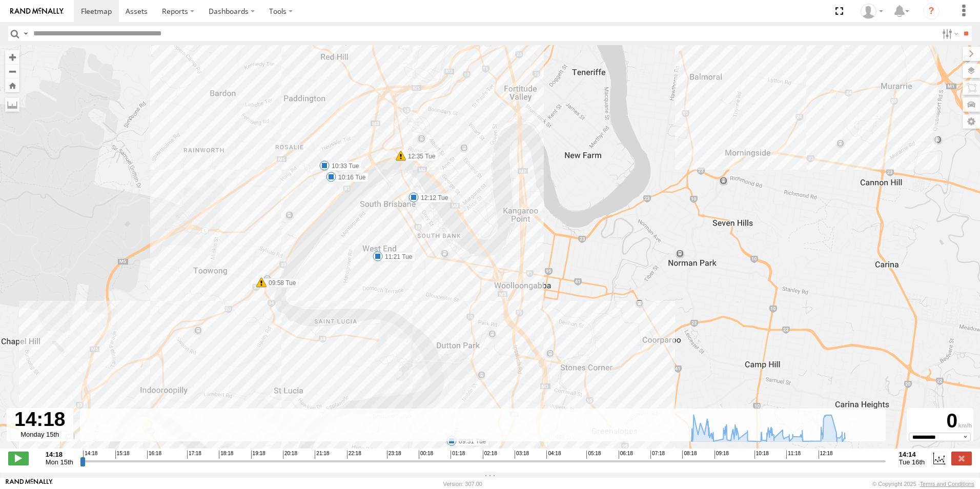 Image resolution: width=980 pixels, height=489 pixels. I want to click on span: 14:18, so click(91, 455).